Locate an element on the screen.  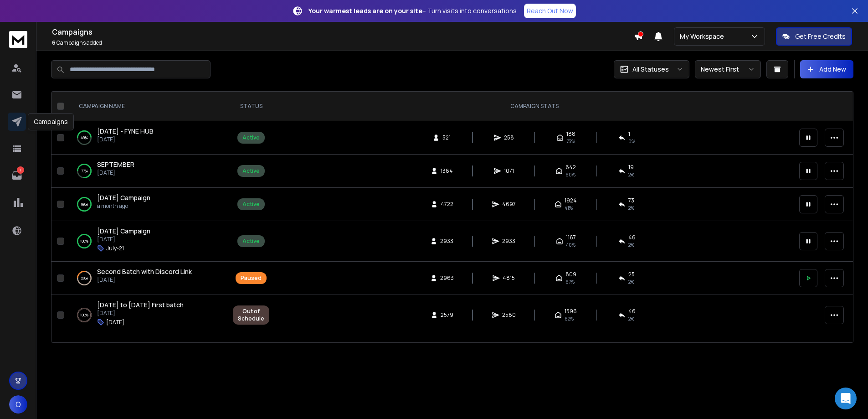
th: CAMPAIGN NAME is located at coordinates (148, 106).